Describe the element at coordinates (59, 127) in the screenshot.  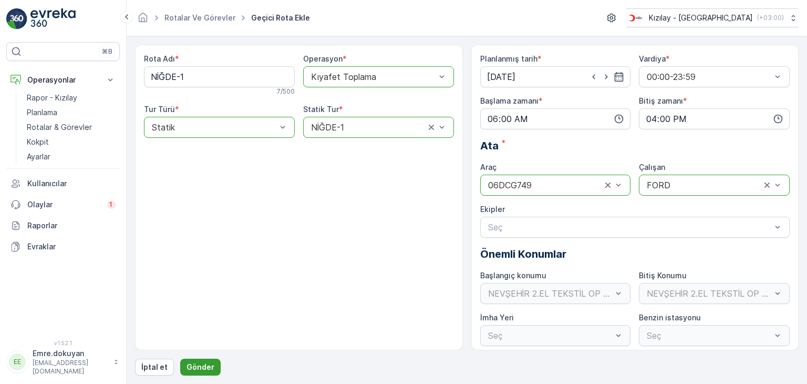
I see `p: Rotalar & Görevler` at that location.